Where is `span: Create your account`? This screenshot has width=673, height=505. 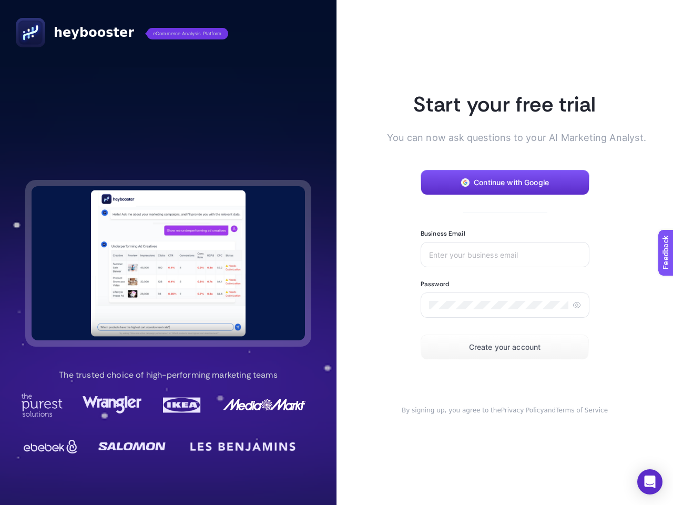
span: Create your account is located at coordinates (505, 347).